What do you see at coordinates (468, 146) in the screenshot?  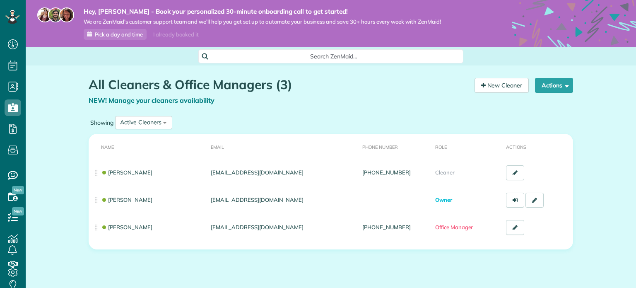 I see `th: Role` at bounding box center [468, 146].